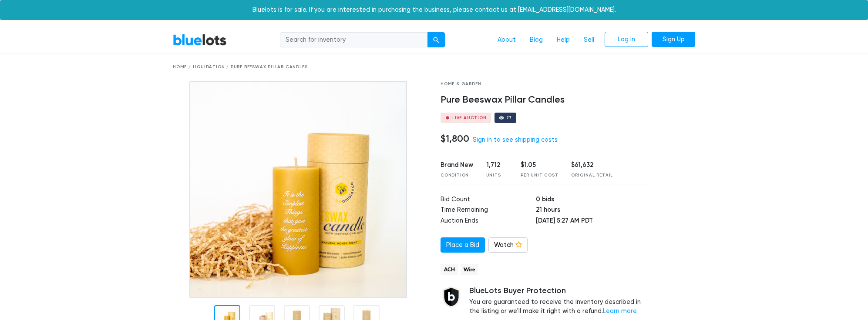  I want to click on h4: $1,800, so click(455, 139).